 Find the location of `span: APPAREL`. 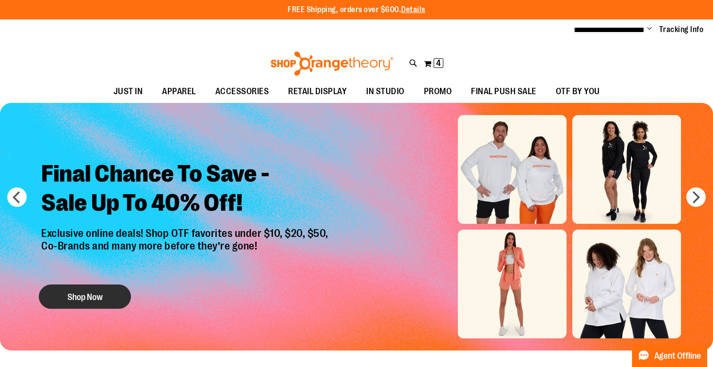

span: APPAREL is located at coordinates (179, 91).